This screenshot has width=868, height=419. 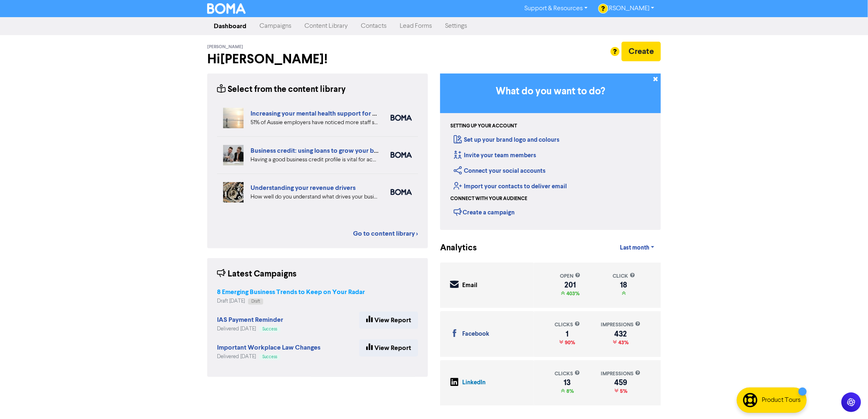 I want to click on div: Analytics, so click(x=453, y=248).